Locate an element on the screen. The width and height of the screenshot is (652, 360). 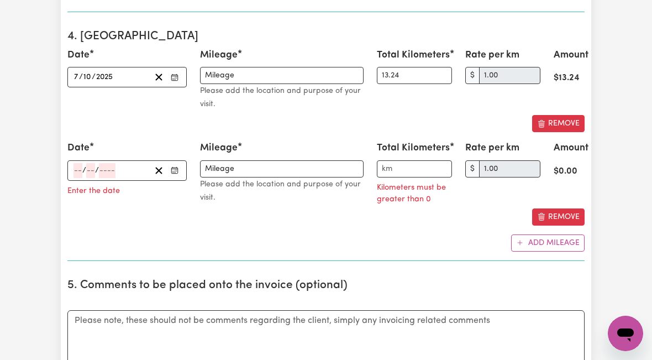
strong: $ 13.24 is located at coordinates (566, 78).